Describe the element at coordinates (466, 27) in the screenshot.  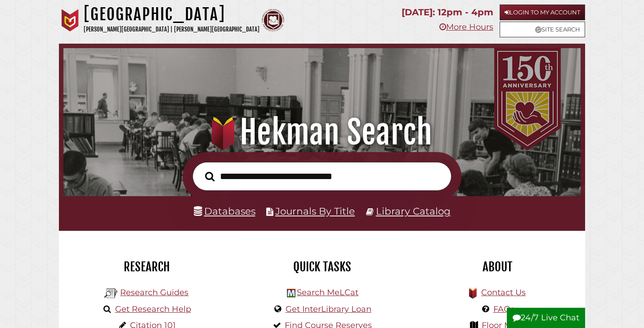
I see `a: More Hours` at that location.